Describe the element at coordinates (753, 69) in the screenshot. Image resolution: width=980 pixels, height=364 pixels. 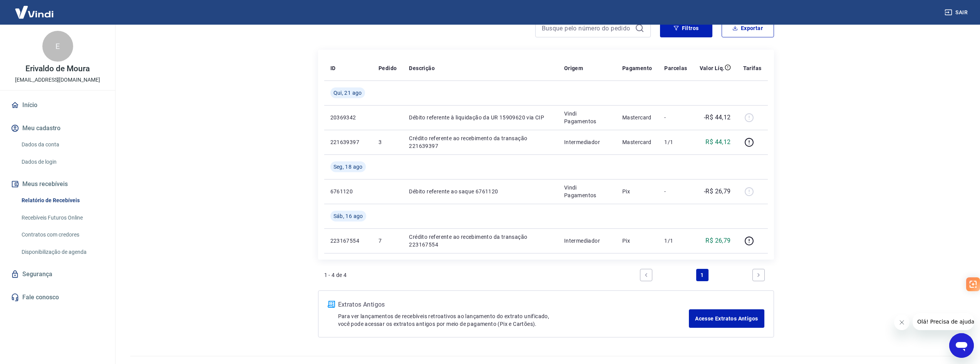
I see `p: Tarifas` at that location.